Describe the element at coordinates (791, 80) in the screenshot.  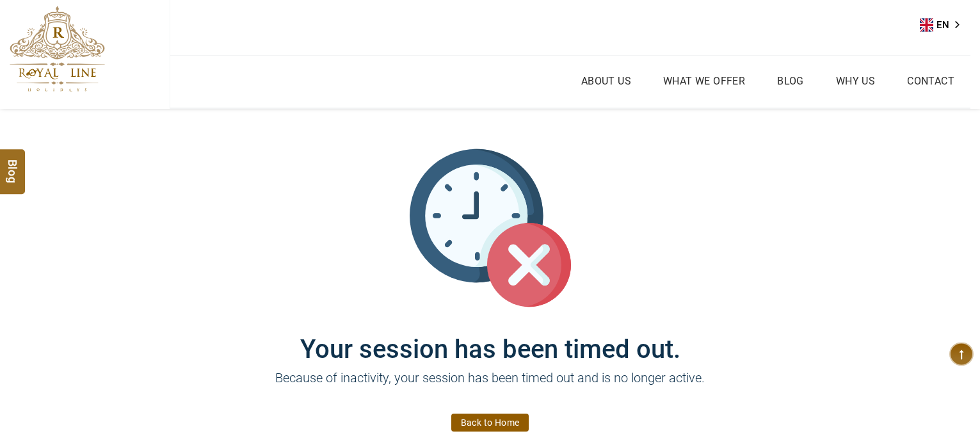
I see `a: Blog` at that location.